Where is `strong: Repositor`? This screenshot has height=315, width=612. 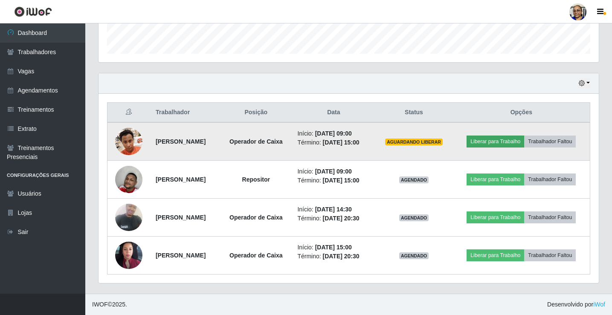
strong: Repositor is located at coordinates (256, 179).